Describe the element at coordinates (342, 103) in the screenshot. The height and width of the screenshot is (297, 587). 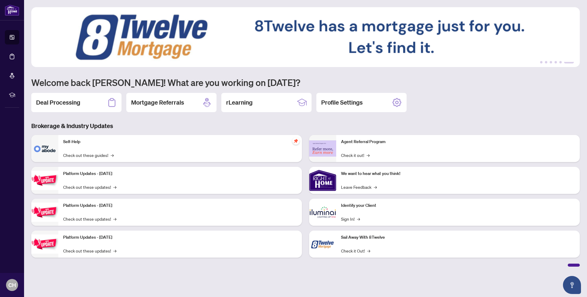
I see `h2: Profile Settings` at that location.